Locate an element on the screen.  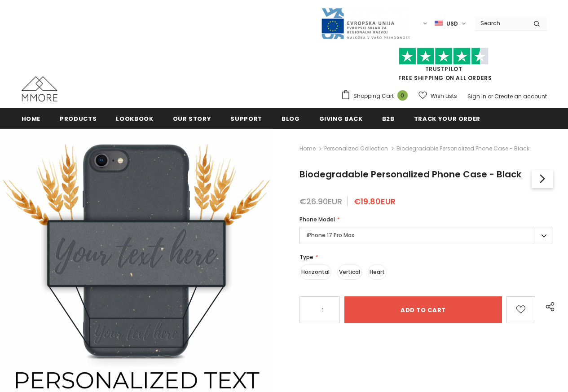
span: €19.80EUR is located at coordinates (375, 201).